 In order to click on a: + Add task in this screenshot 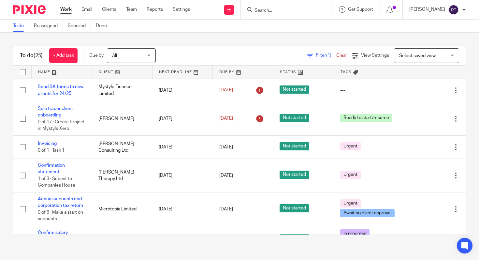, I will do `click(63, 55)`.